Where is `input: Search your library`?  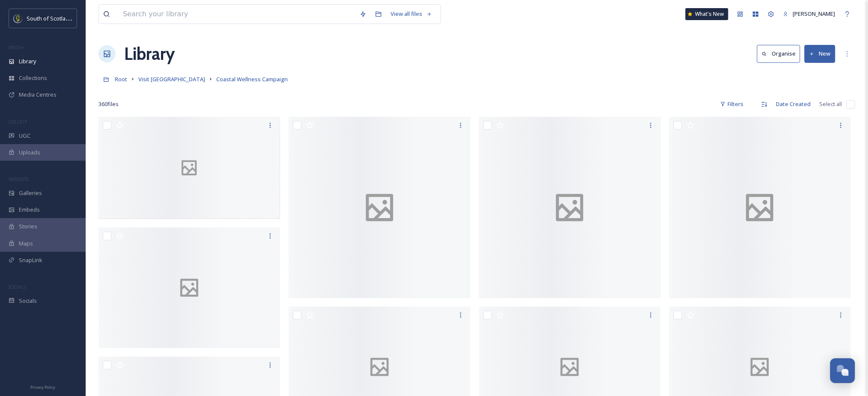
input: Search your library is located at coordinates (236, 14).